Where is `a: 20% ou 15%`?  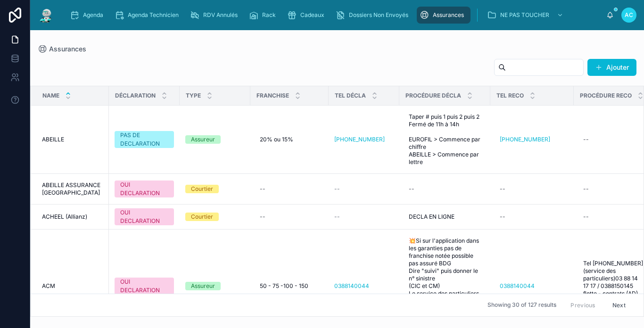 a: 20% ou 15% is located at coordinates (290, 139).